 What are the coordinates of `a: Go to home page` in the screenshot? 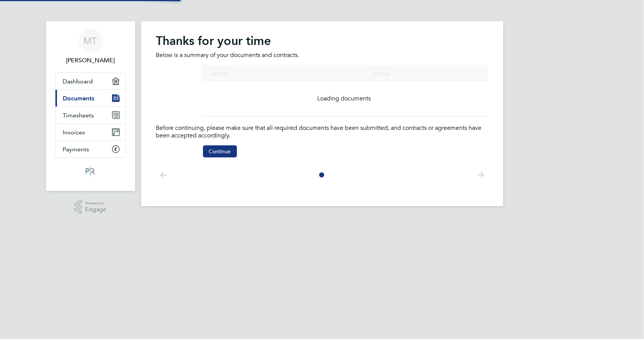 It's located at (91, 171).